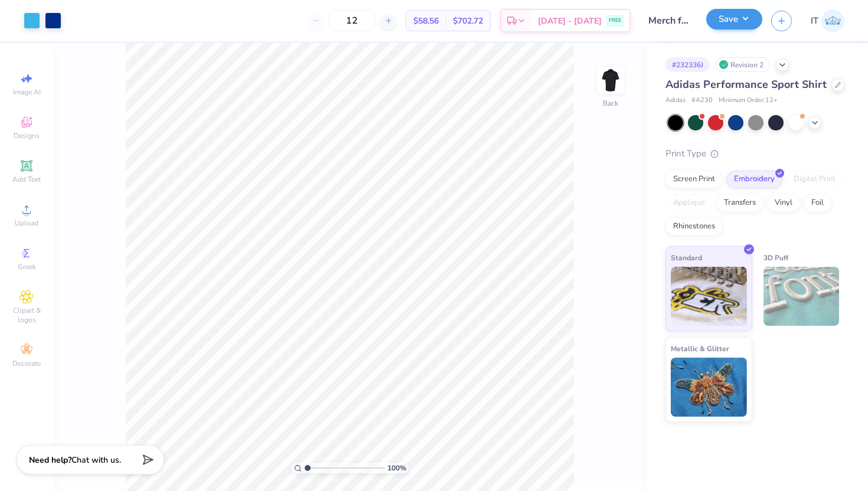 Image resolution: width=868 pixels, height=491 pixels. What do you see at coordinates (734, 19) in the screenshot?
I see `button: Save` at bounding box center [734, 19].